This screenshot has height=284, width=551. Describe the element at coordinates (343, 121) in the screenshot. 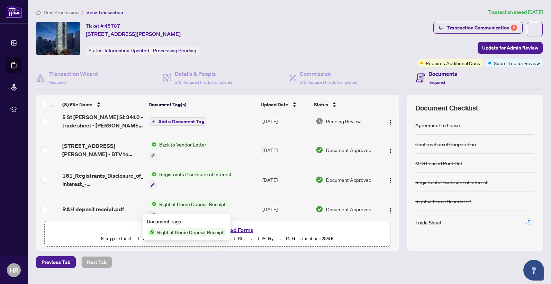

I see `span: Pending Review` at that location.